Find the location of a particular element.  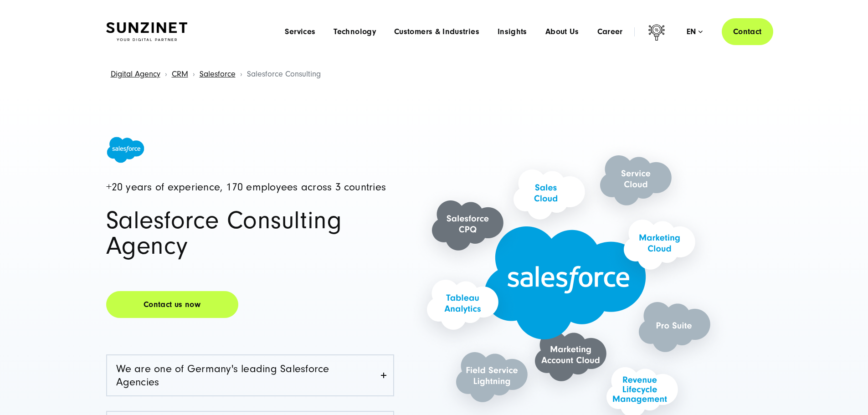

a: Services is located at coordinates (300, 32).